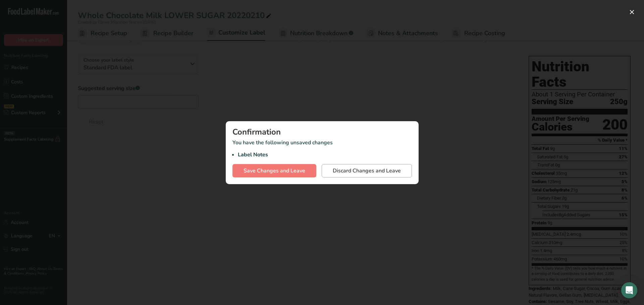 The height and width of the screenshot is (305, 644). Describe the element at coordinates (367, 171) in the screenshot. I see `button: Discard Changes and Leave` at that location.